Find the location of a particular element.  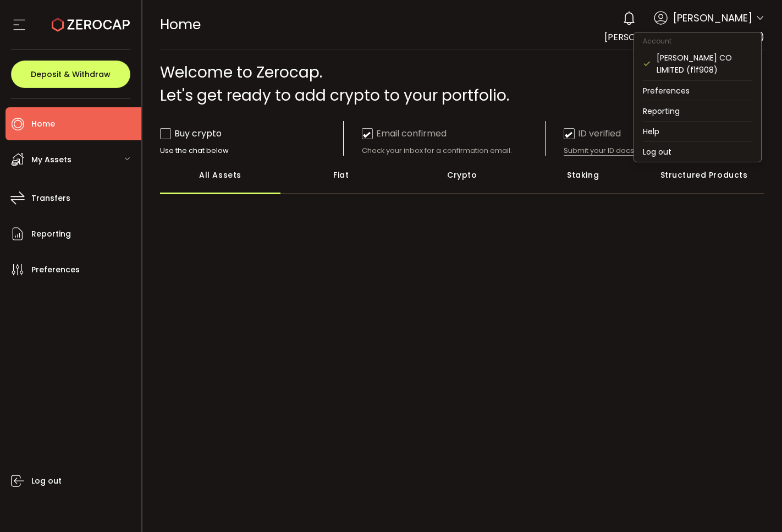

span: My Assets is located at coordinates (51, 160).